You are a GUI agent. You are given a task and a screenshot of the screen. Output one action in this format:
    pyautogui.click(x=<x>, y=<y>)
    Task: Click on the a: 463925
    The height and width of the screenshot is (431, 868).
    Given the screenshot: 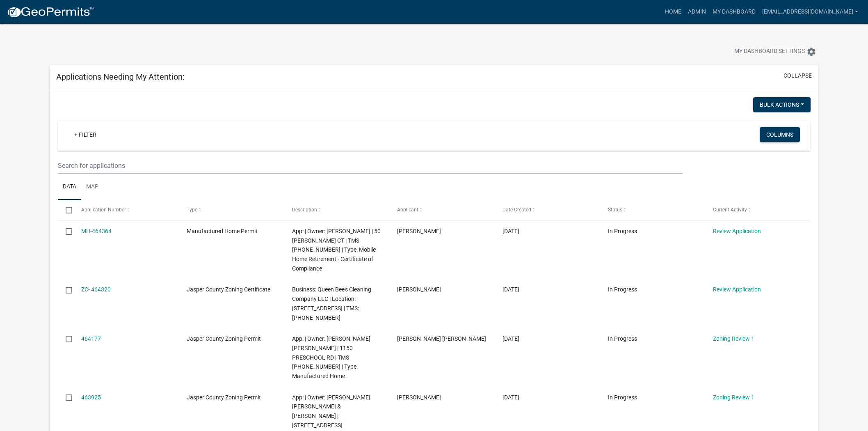 What is the action you would take?
    pyautogui.click(x=91, y=397)
    